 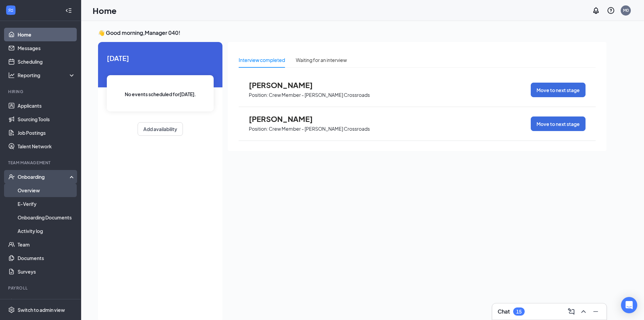 What do you see at coordinates (41, 310) in the screenshot?
I see `div: Switch to admin view` at bounding box center [41, 310].